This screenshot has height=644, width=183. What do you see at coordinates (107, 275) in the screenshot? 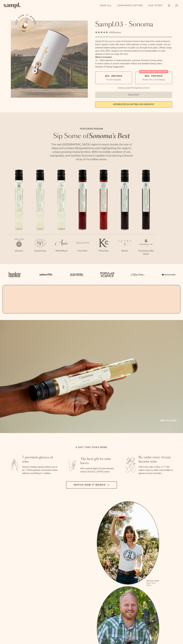
I see `img: Artboard_4_28b4d326-c26e-48f9-9c80-911f17d6414e_x450.png` at bounding box center [107, 275].